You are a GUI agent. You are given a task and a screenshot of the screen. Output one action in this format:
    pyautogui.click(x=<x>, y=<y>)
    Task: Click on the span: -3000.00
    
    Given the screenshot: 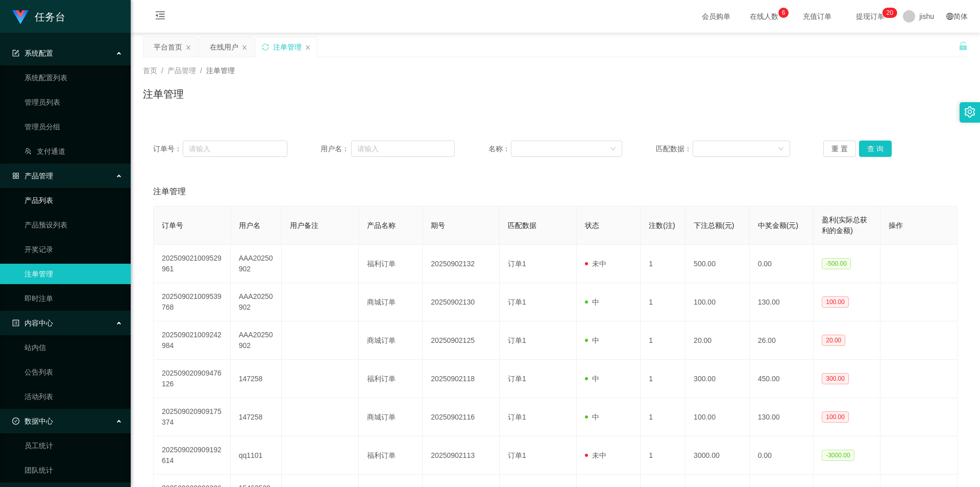 What is the action you would take?
    pyautogui.click(x=838, y=455)
    